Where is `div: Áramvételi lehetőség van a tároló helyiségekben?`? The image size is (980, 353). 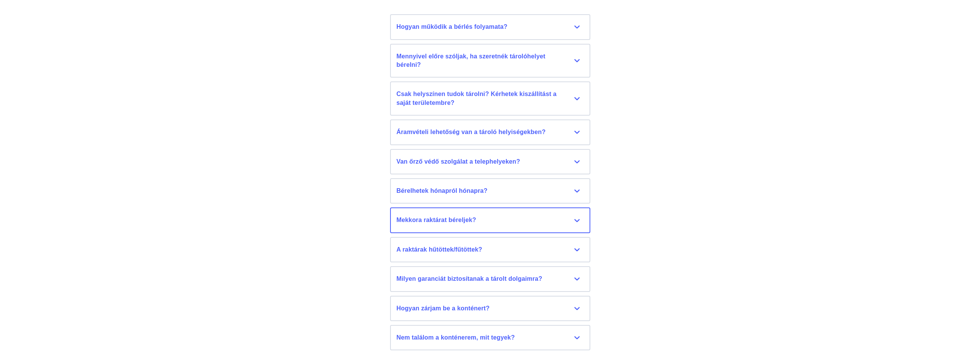 div: Áramvételi lehetőség van a tároló helyiségekben? is located at coordinates (490, 132).